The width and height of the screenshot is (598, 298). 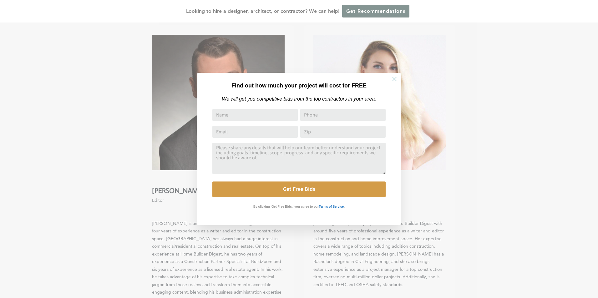 I want to click on input: Email Address, so click(x=255, y=132).